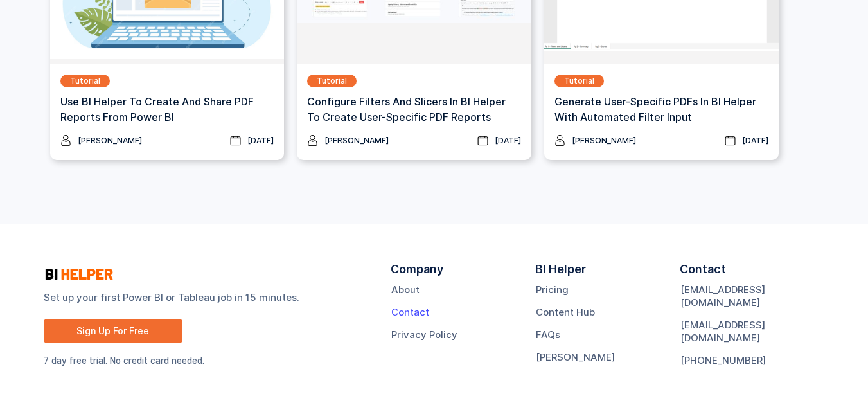 This screenshot has height=412, width=868. What do you see at coordinates (417, 273) in the screenshot?
I see `div: Company` at bounding box center [417, 273].